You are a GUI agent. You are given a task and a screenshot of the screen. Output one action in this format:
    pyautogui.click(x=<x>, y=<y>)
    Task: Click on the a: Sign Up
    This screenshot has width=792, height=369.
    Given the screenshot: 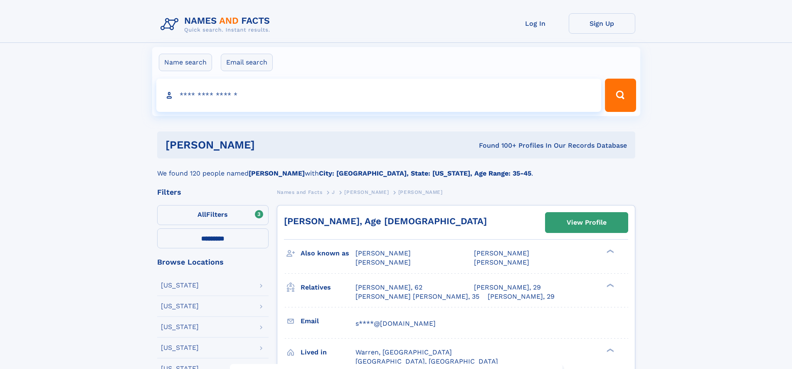 What is the action you would take?
    pyautogui.click(x=602, y=23)
    